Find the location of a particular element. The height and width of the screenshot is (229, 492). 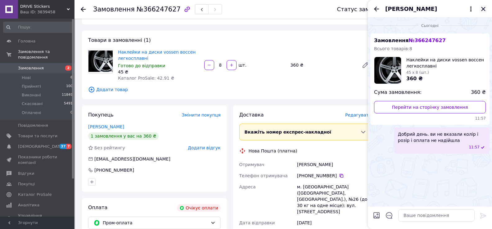

span: Оплачені is located at coordinates (31, 113).